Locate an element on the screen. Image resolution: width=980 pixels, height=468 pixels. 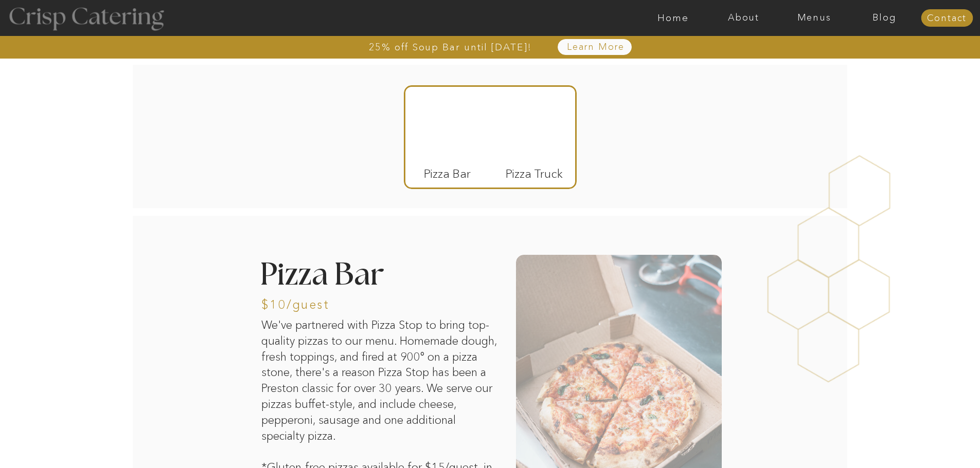
nav: Home is located at coordinates (673, 18).